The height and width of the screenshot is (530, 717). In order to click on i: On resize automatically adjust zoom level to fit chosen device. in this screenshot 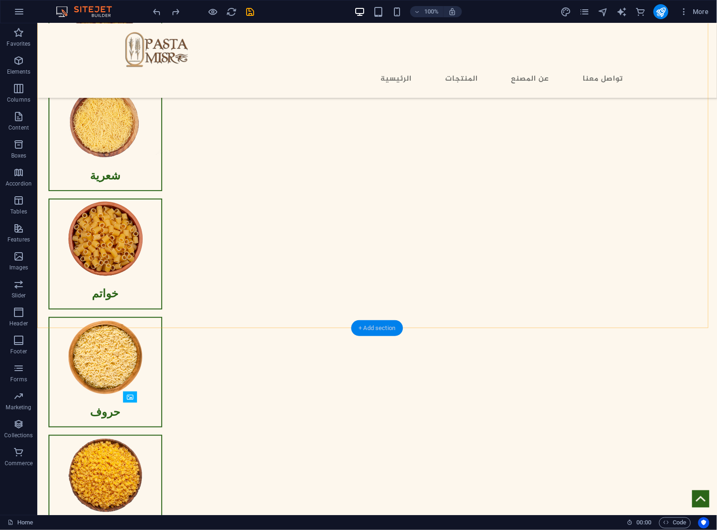, I will do `click(452, 12)`.